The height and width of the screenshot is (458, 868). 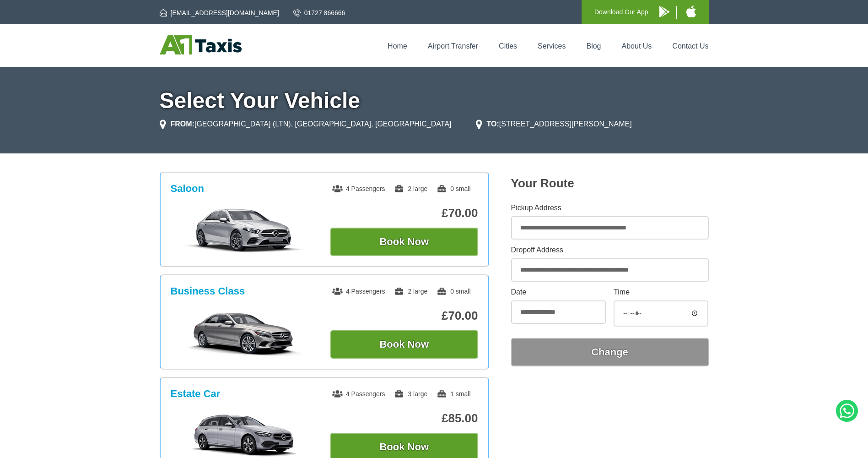 What do you see at coordinates (195, 394) in the screenshot?
I see `h3: Estate Car` at bounding box center [195, 394].